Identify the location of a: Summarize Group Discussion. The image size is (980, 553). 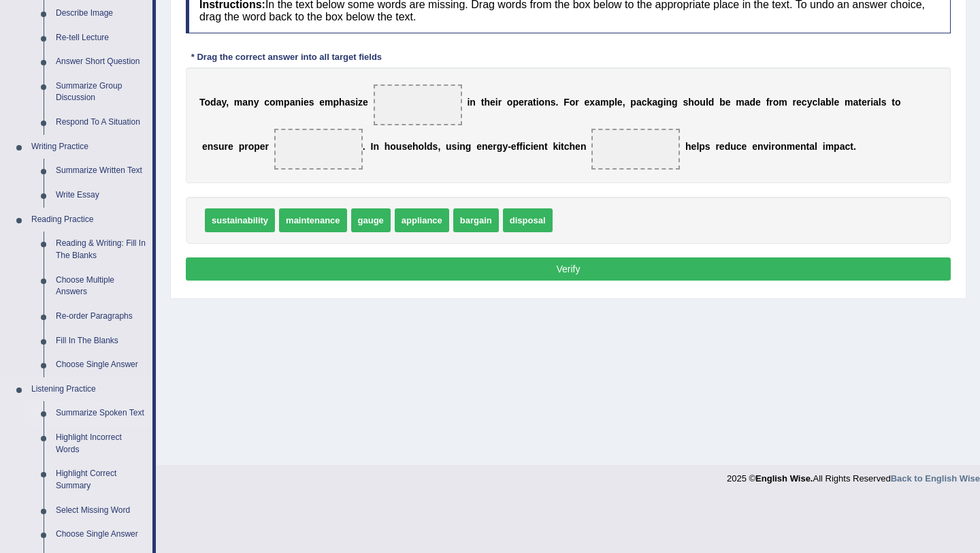
(101, 92).